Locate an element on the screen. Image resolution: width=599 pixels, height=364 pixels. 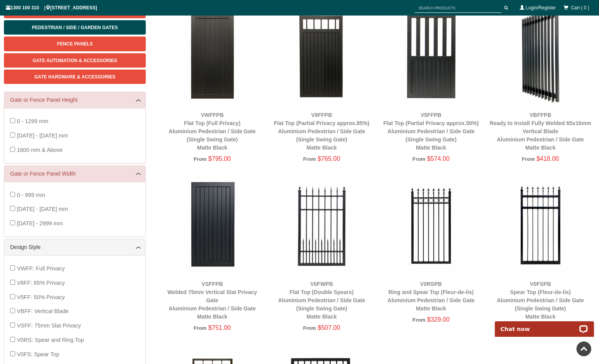
img: V5FFPB - Flat Top (Partial Privacy approx.50%) - Aluminium Pedestrian / Side Gate (Single Swing G... is located at coordinates (431, 55).